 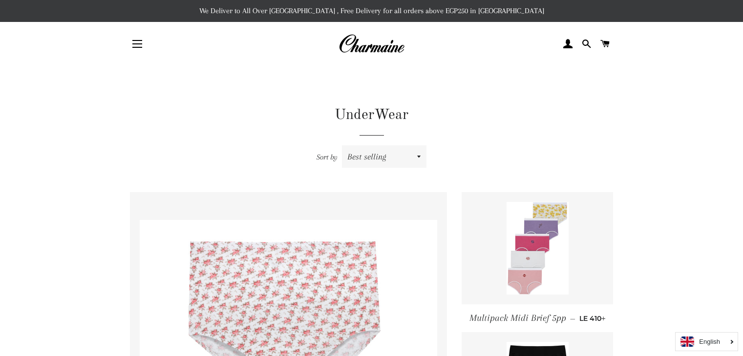 I want to click on span: Sort by, so click(x=327, y=157).